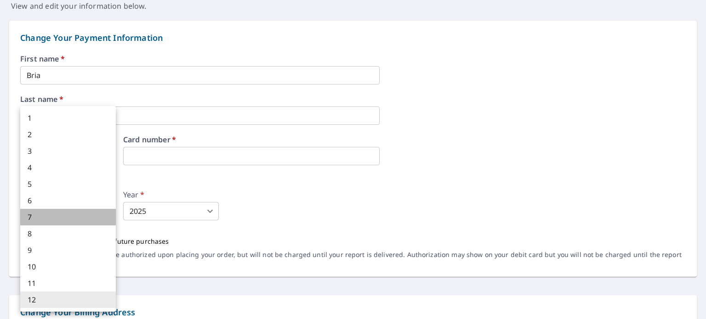 This screenshot has width=706, height=319. What do you see at coordinates (68, 151) in the screenshot?
I see `li: 3` at bounding box center [68, 151].